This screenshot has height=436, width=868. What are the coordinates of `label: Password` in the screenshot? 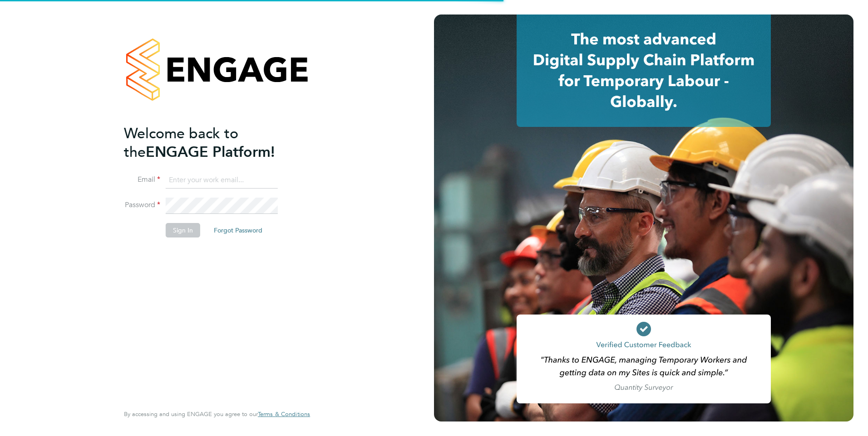 It's located at (142, 205).